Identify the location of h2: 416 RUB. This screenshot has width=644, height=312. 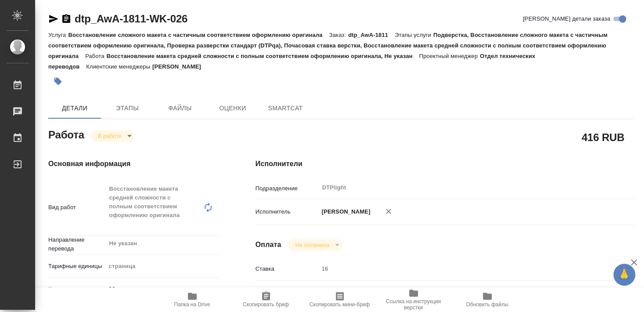
(603, 137).